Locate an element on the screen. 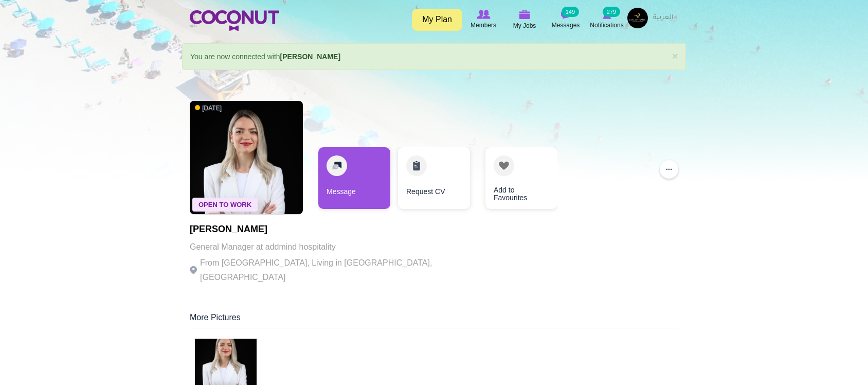 The width and height of the screenshot is (868, 385). div: More Pictures is located at coordinates (434, 320).